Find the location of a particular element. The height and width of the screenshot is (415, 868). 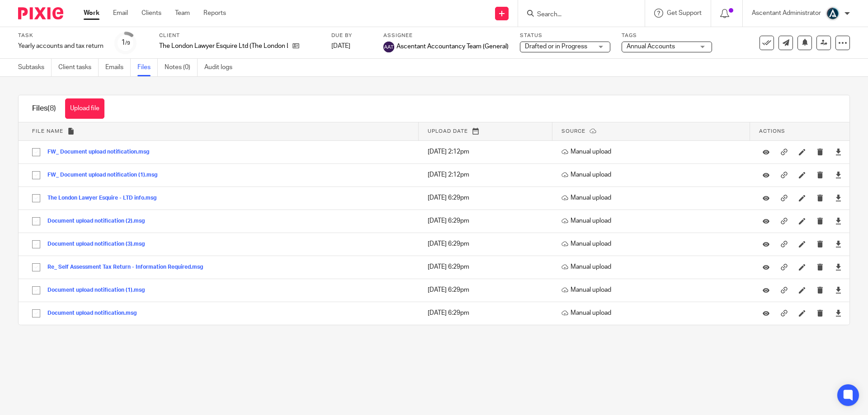

span: Source is located at coordinates (573, 131).